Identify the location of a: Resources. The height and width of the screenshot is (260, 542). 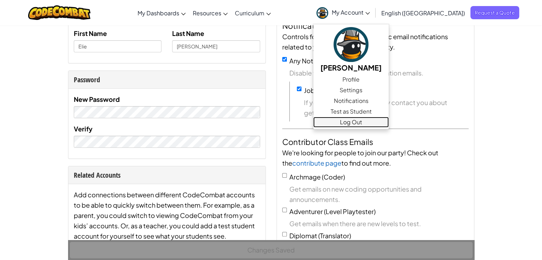
(210, 13).